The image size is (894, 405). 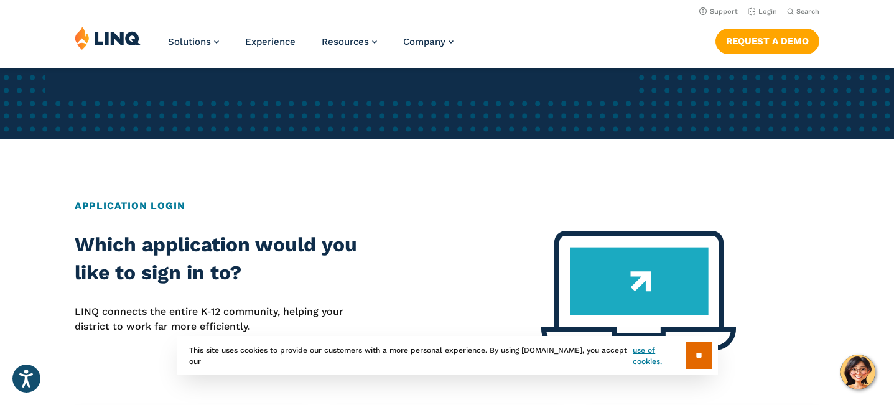 What do you see at coordinates (447, 355) in the screenshot?
I see `div: This site uses cookies to provide our customers with a more personal experience. By using [DOMAIN...` at bounding box center [447, 355].